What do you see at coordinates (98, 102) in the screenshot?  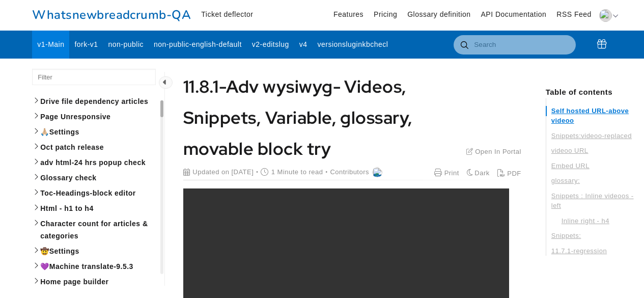 I see `span: Drive file dependency articles` at bounding box center [98, 102].